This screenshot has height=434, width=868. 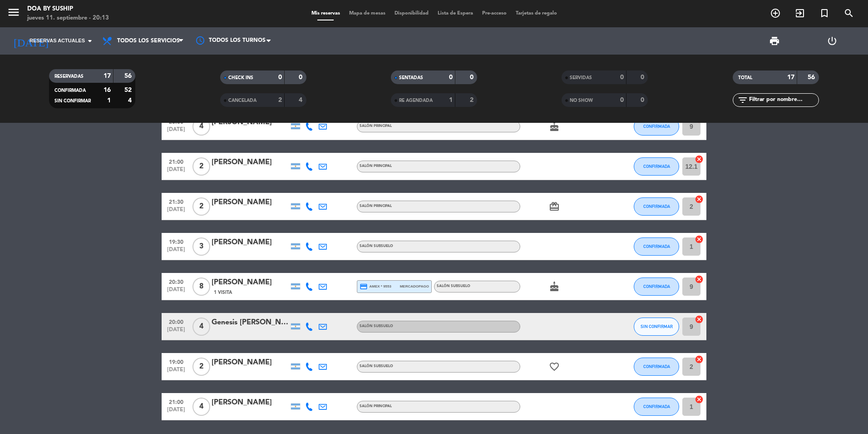 I want to click on i: favorite_border, so click(x=554, y=366).